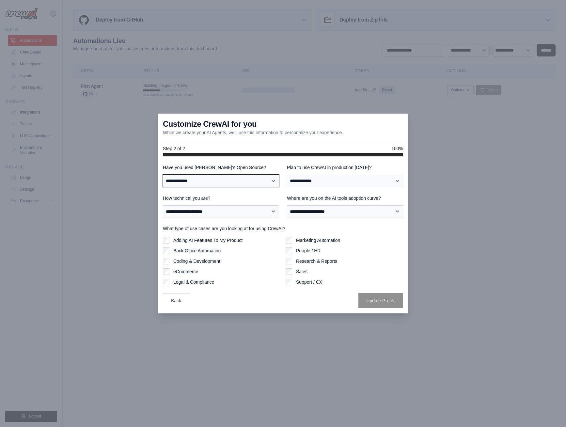  Describe the element at coordinates (549, 411) in the screenshot. I see `div: Chat Widget` at that location.